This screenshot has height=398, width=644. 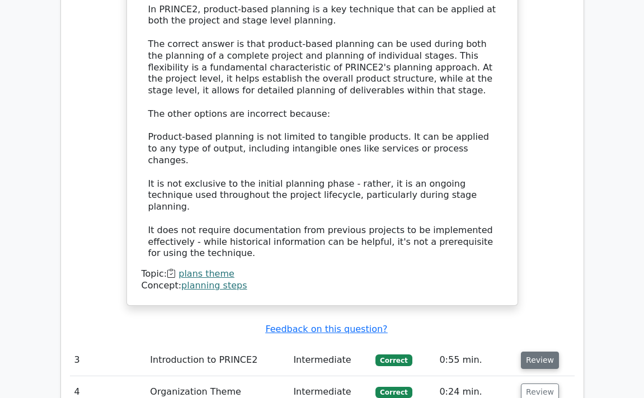 What do you see at coordinates (322, 274) in the screenshot?
I see `div: Topic:` at bounding box center [322, 274].